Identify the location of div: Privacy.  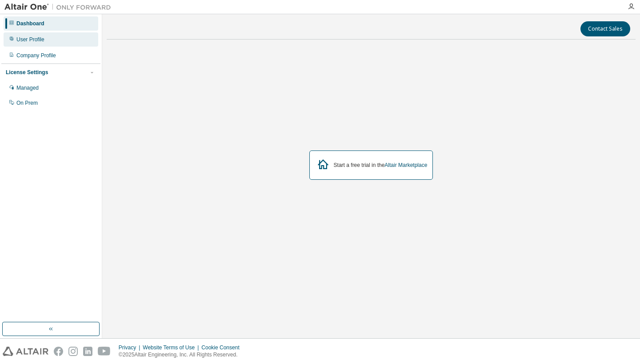
(131, 348).